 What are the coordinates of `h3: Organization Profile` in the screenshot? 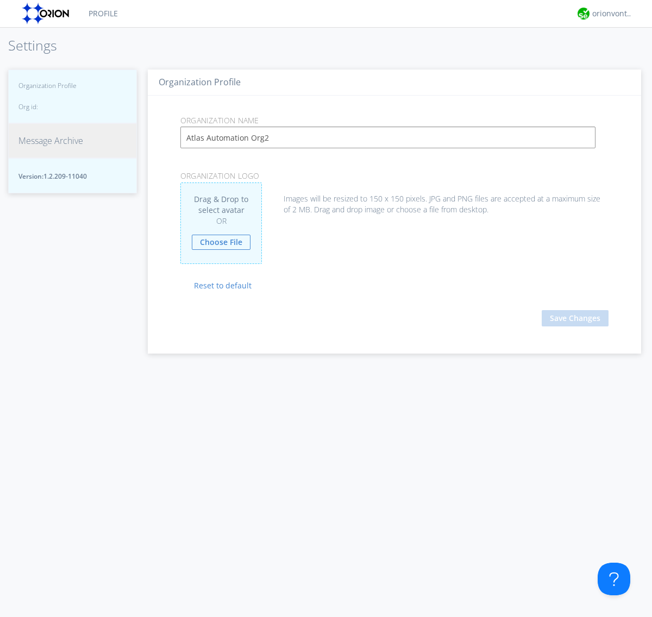 It's located at (394, 83).